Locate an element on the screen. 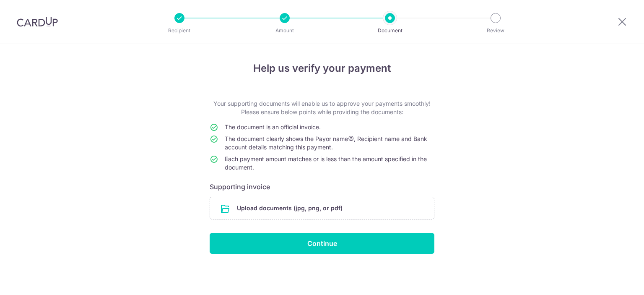 Image resolution: width=644 pixels, height=295 pixels. p: Amount is located at coordinates (285, 31).